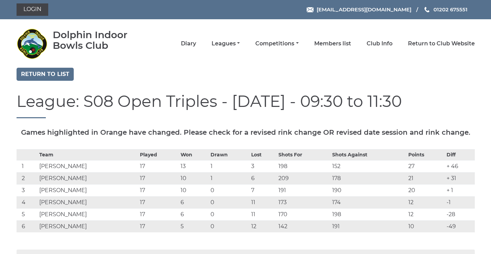 The image size is (491, 254). What do you see at coordinates (303, 155) in the screenshot?
I see `th: Shots For` at bounding box center [303, 155].